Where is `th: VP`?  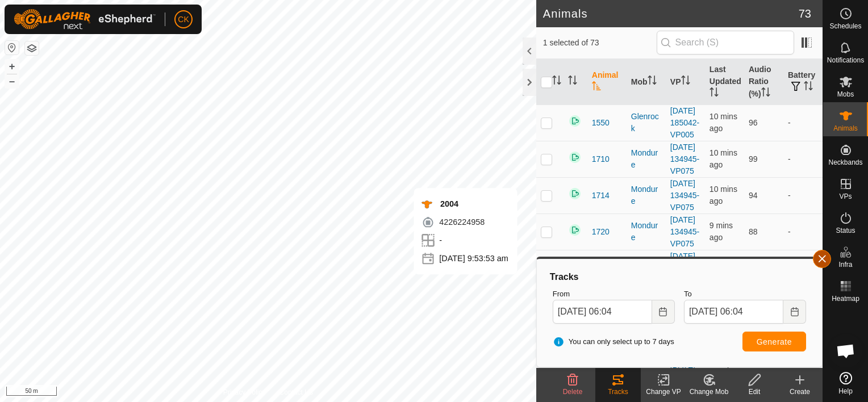
th: VP is located at coordinates (685, 81).